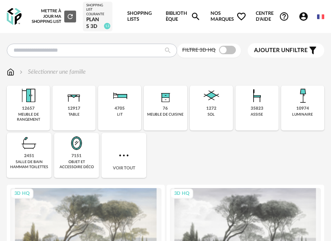 This screenshot has height=241, width=331. I want to click on div: lit, so click(120, 114).